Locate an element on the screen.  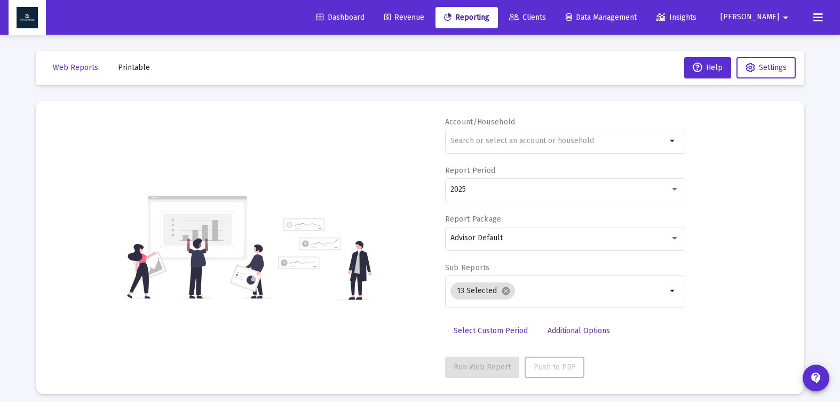
span: Insights is located at coordinates (676, 17).